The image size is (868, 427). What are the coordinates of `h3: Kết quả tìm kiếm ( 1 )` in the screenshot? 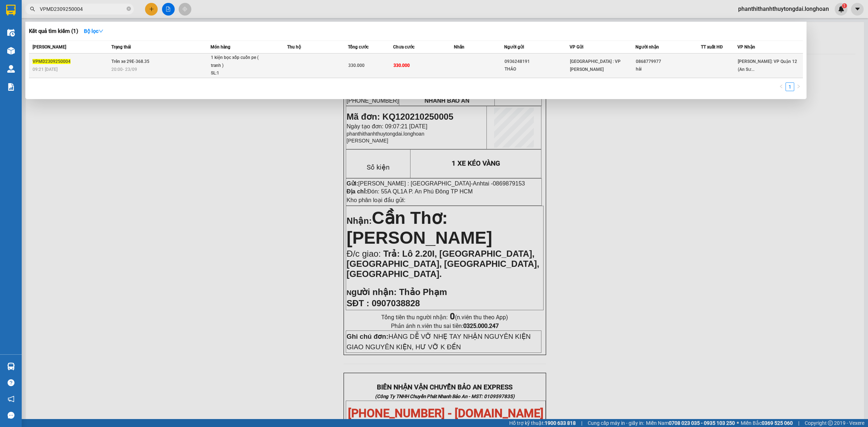 It's located at (53, 31).